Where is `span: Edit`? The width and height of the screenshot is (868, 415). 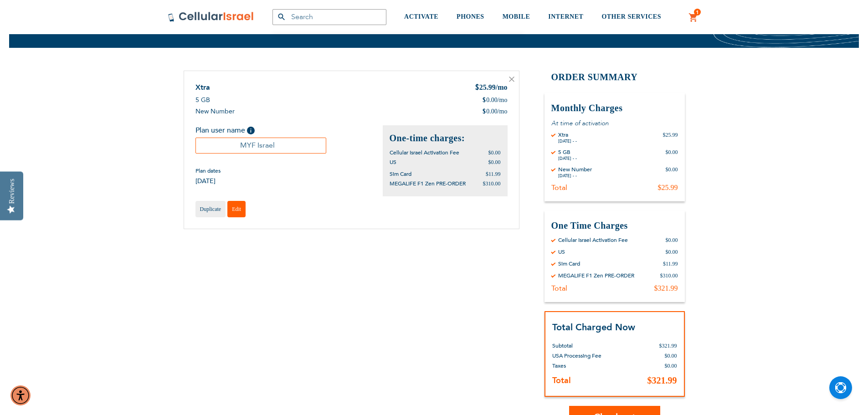 span: Edit is located at coordinates (236, 209).